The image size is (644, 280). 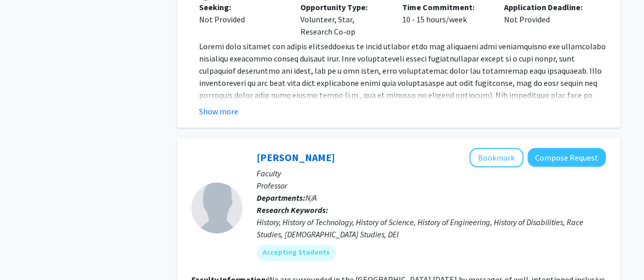 What do you see at coordinates (431, 185) in the screenshot?
I see `p: Professor` at bounding box center [431, 185].